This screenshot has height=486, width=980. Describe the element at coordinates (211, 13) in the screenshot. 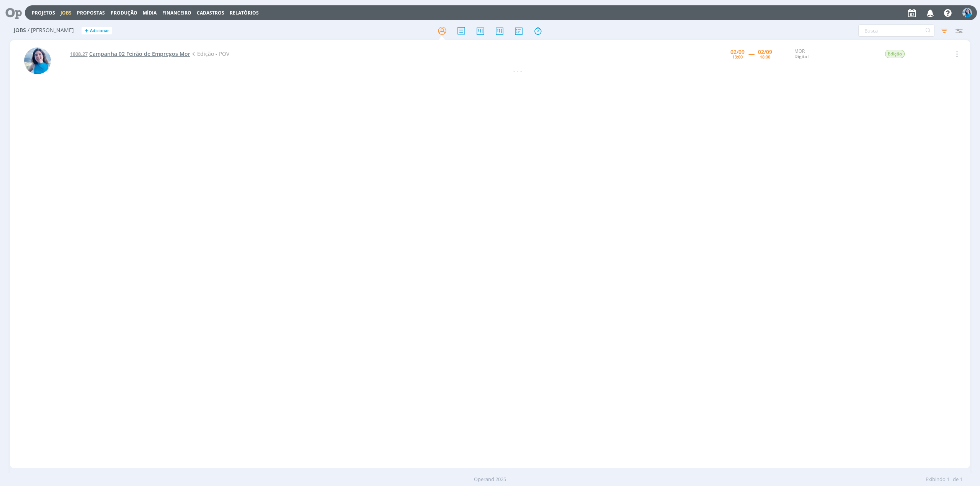

I see `span: Cadastros` at that location.